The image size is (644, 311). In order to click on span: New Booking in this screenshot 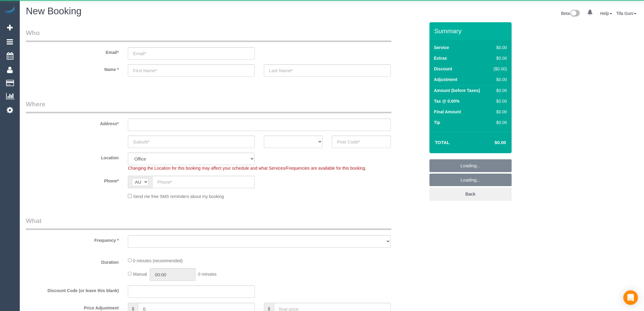, I will do `click(54, 11)`.